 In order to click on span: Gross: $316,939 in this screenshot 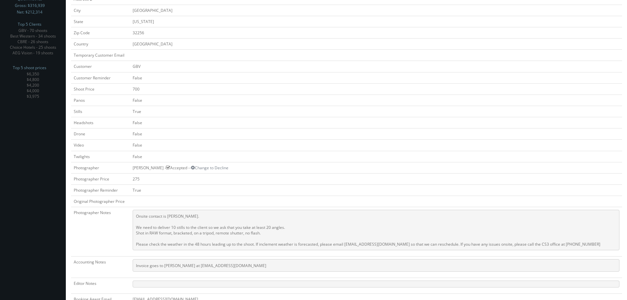, I will do `click(30, 6)`.